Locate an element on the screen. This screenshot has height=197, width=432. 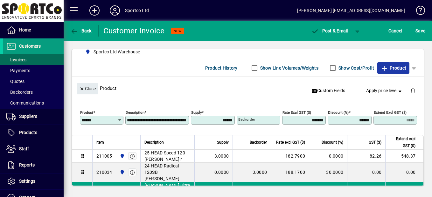
span: Custom Fields is located at coordinates (328, 91).